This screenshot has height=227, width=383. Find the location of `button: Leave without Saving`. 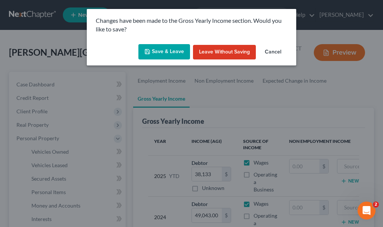

button: Leave without Saving is located at coordinates (224, 52).